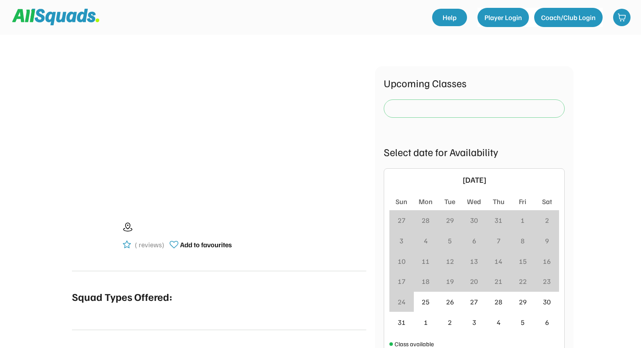  What do you see at coordinates (546, 281) in the screenshot?
I see `div: 23` at bounding box center [546, 281].